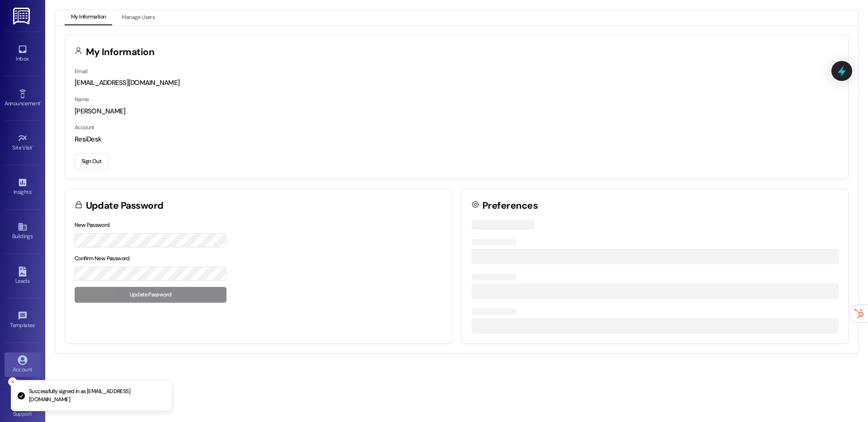  I want to click on a: Site Visit •, so click(22, 143).